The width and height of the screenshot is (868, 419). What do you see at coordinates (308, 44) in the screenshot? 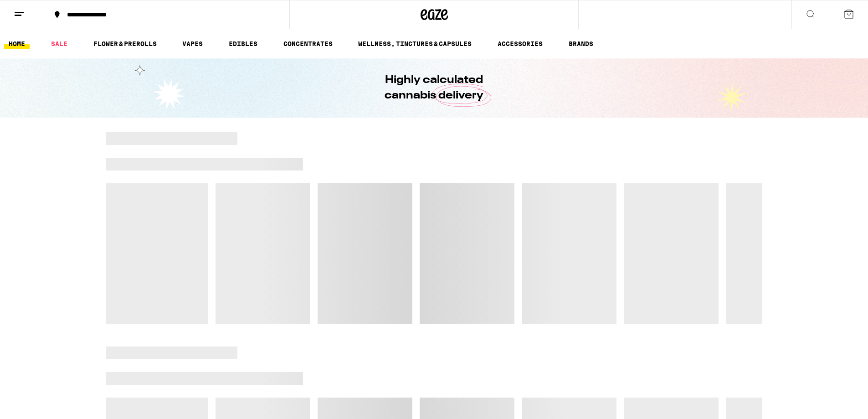
I see `a: CONCENTRATES` at bounding box center [308, 44].